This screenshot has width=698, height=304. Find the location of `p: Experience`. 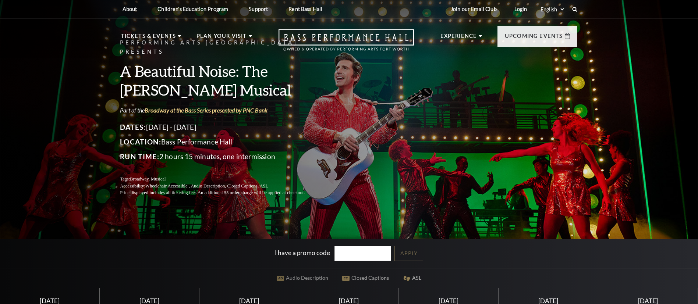

p: Experience is located at coordinates (459, 38).